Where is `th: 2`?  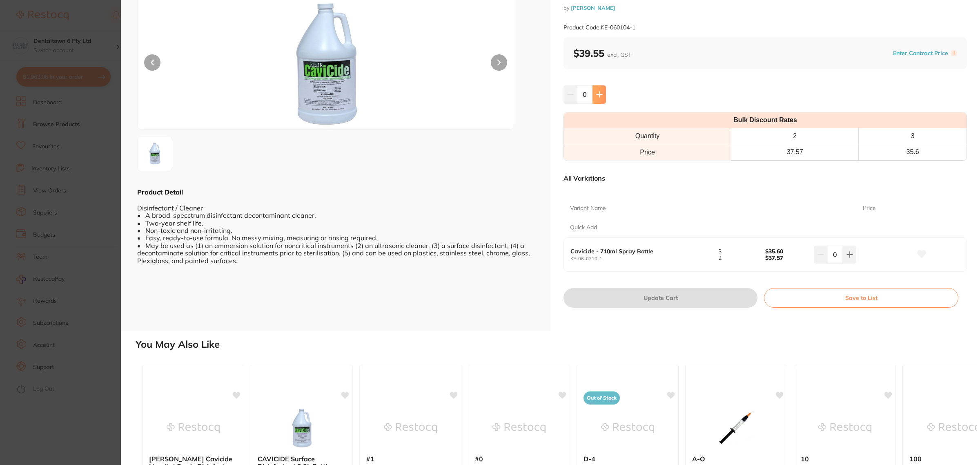
th: 2 is located at coordinates (795, 136).